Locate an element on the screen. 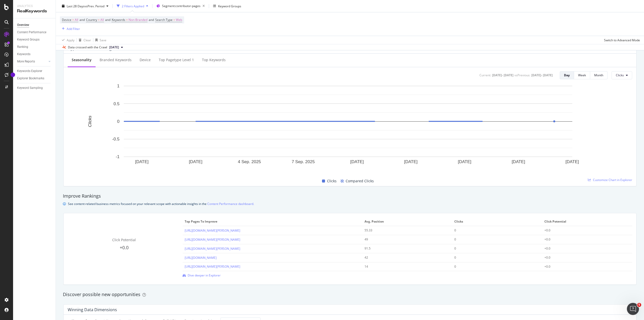 This screenshot has height=320, width=644. span: Non-Branded is located at coordinates (138, 20).